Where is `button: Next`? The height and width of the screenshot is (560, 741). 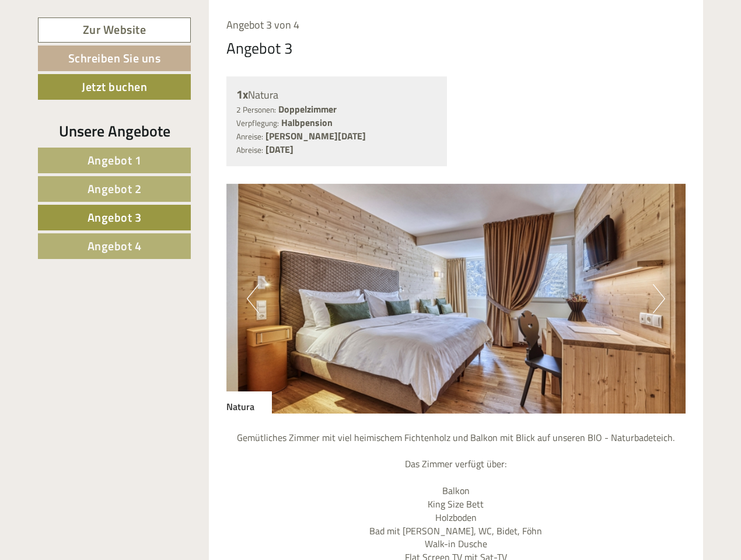
button: Next is located at coordinates (658, 299).